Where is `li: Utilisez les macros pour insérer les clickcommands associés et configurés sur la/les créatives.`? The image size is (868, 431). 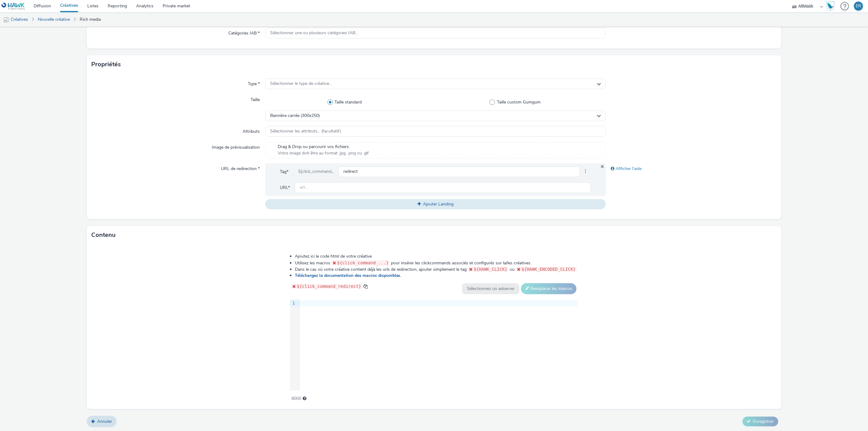
li: Utilisez les macros pour insérer les clickcommands associés et configurés sur la/les créatives. is located at coordinates (436, 263).